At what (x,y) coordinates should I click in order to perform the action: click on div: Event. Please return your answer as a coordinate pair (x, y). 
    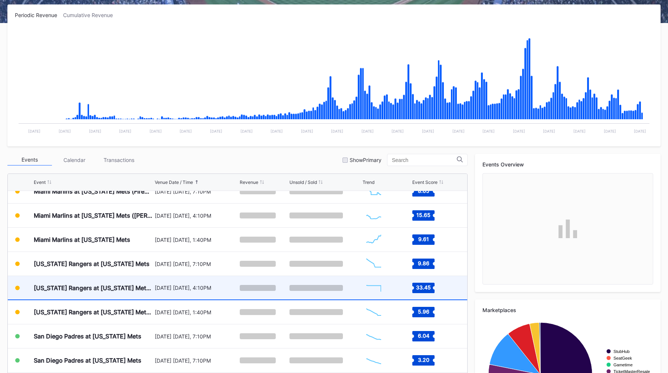
    Looking at the image, I should click on (40, 182).